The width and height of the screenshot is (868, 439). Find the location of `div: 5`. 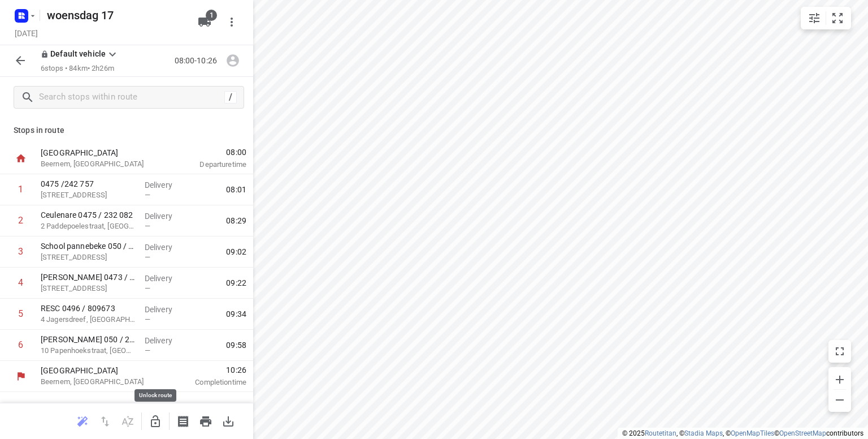

div: 5 is located at coordinates (21, 314).